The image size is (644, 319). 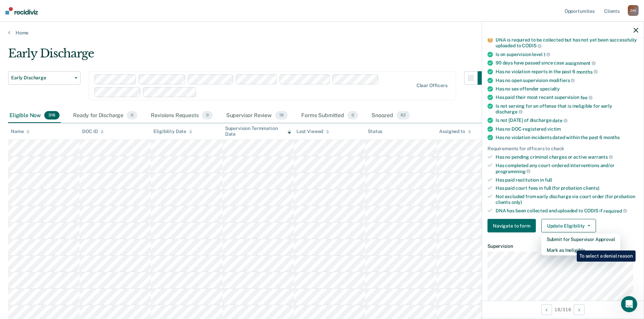 What do you see at coordinates (173, 131) in the screenshot?
I see `div: Eligibility Date` at bounding box center [173, 131].